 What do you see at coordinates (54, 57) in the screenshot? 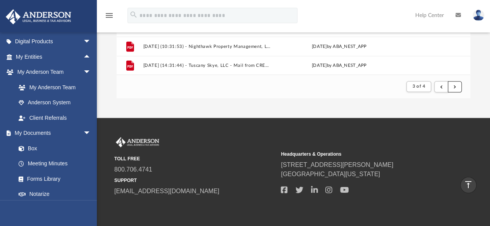
I see `a: My Entitiesarrow_drop_up` at bounding box center [54, 57].